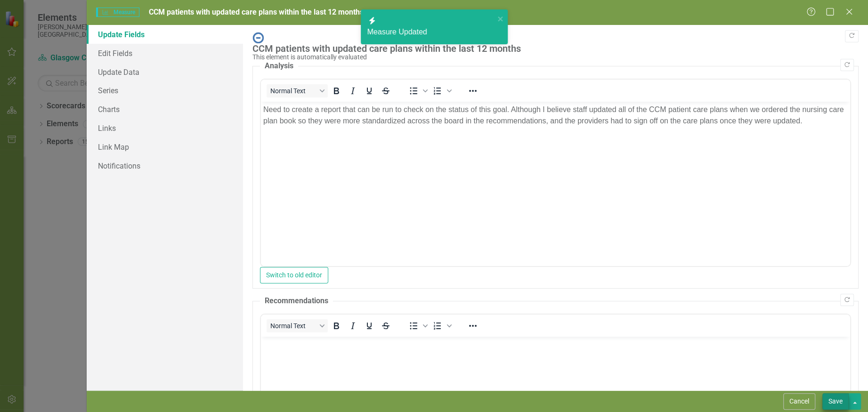 Image resolution: width=868 pixels, height=412 pixels. I want to click on img: No Information, so click(259, 38).